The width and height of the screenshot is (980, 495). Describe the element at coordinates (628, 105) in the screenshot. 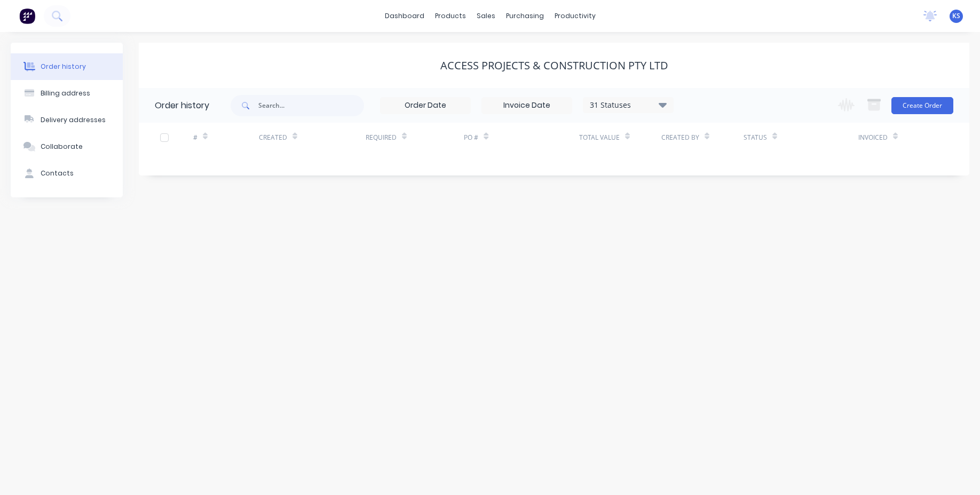

I see `div: 31 Statuses` at that location.